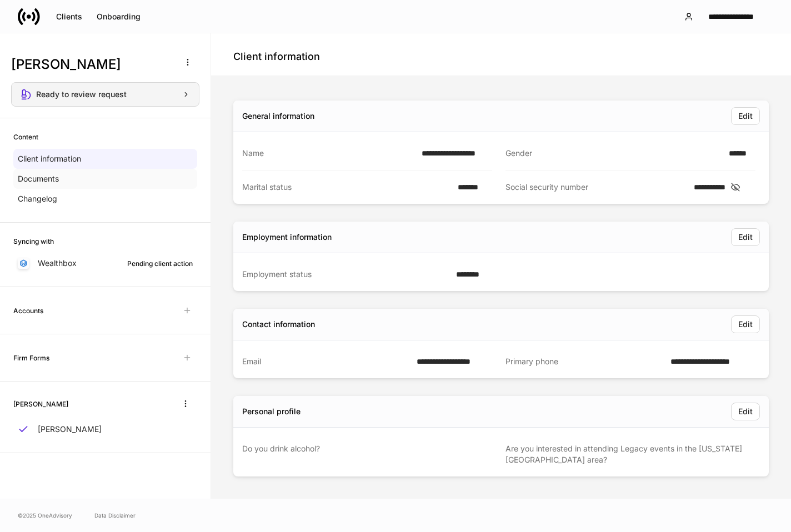  Describe the element at coordinates (69, 17) in the screenshot. I see `div: Clients` at that location.